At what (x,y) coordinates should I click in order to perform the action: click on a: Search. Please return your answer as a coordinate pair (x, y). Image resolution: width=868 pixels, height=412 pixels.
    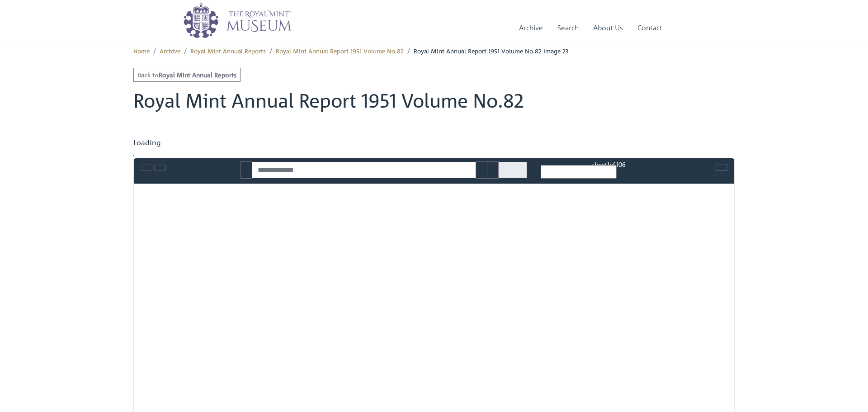
    Looking at the image, I should click on (568, 28).